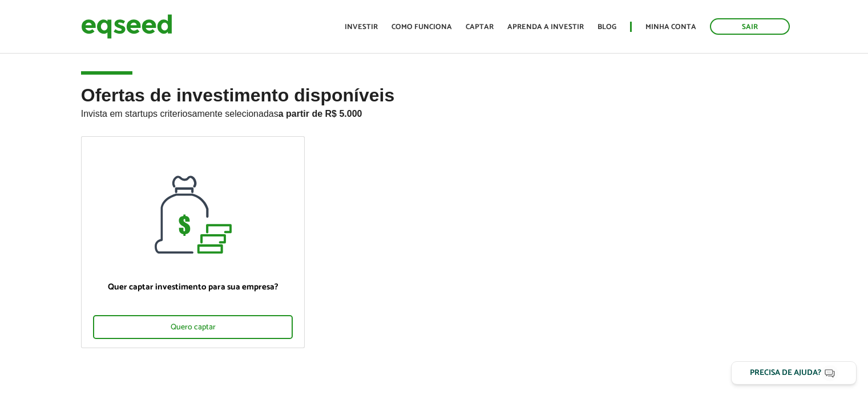  I want to click on img: EqSeed, so click(127, 26).